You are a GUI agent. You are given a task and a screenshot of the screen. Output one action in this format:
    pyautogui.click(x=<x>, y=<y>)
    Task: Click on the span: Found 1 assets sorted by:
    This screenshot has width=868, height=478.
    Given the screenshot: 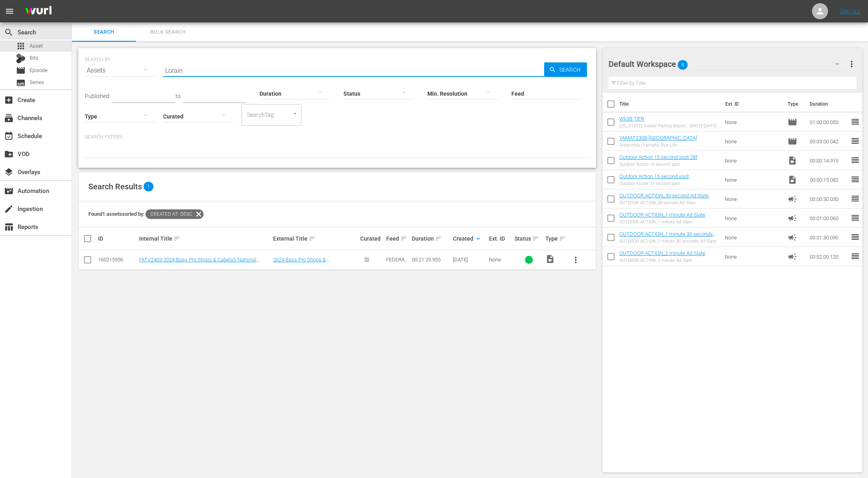 What is the action you would take?
    pyautogui.click(x=146, y=214)
    